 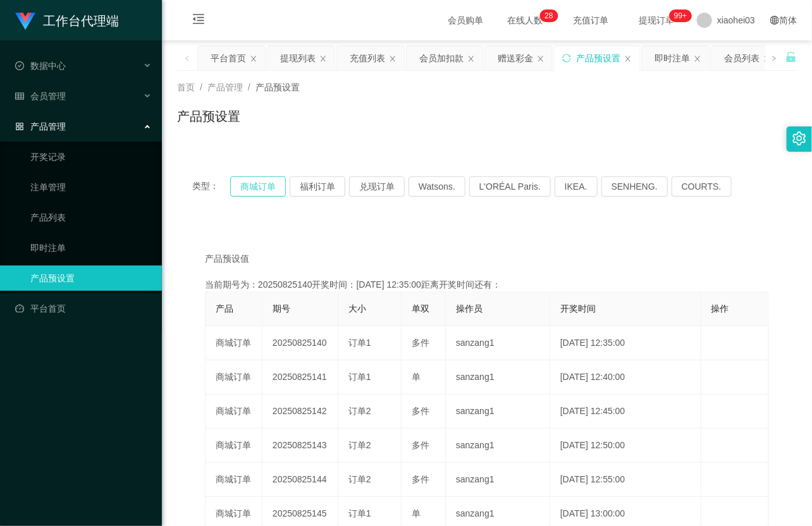 I want to click on span: 期号, so click(x=281, y=308).